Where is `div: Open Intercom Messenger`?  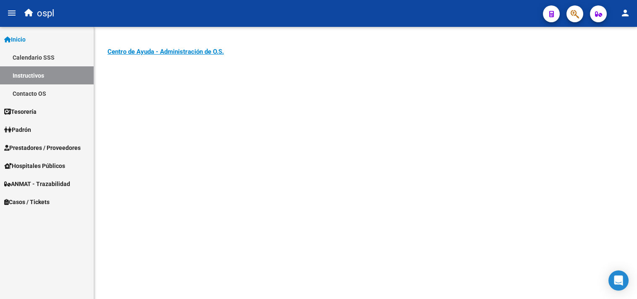
div: Open Intercom Messenger is located at coordinates (618, 280).